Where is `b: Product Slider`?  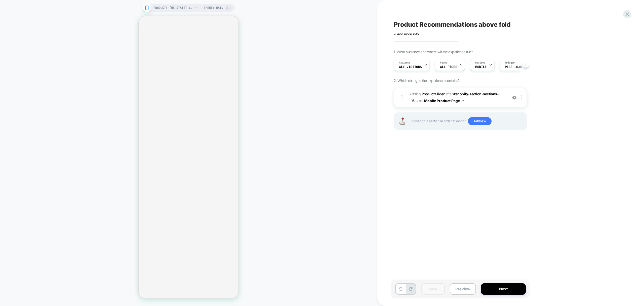 b: Product Slider is located at coordinates (433, 94).